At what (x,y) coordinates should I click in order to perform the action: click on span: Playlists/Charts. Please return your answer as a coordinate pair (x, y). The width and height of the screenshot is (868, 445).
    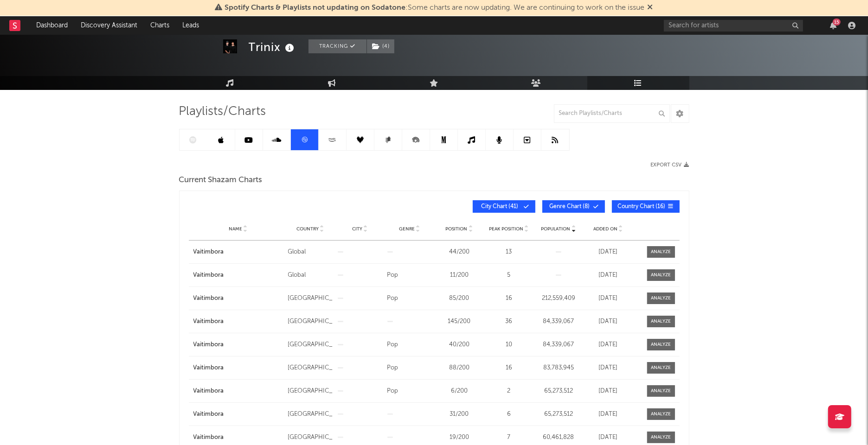
    Looking at the image, I should click on (223, 112).